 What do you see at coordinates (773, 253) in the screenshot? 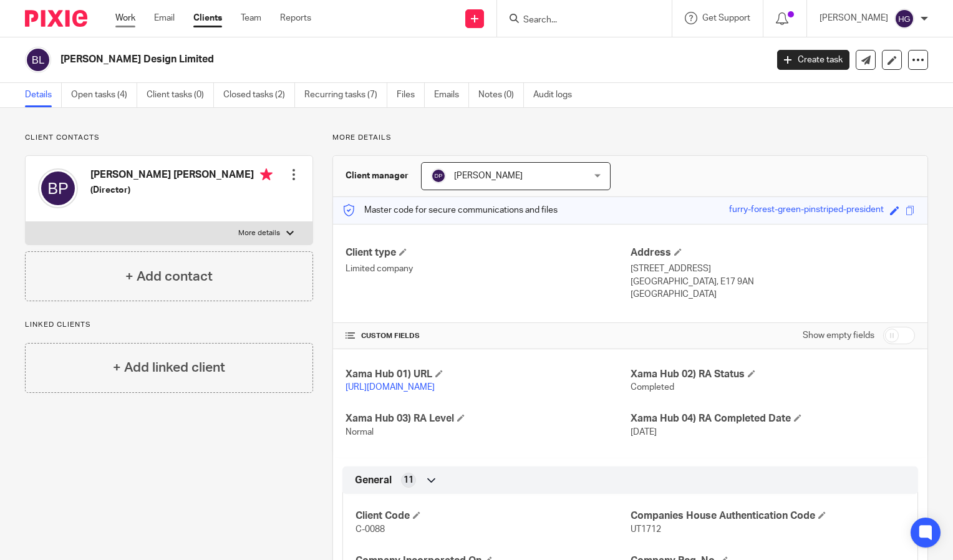
I see `h4: Address` at bounding box center [773, 253].